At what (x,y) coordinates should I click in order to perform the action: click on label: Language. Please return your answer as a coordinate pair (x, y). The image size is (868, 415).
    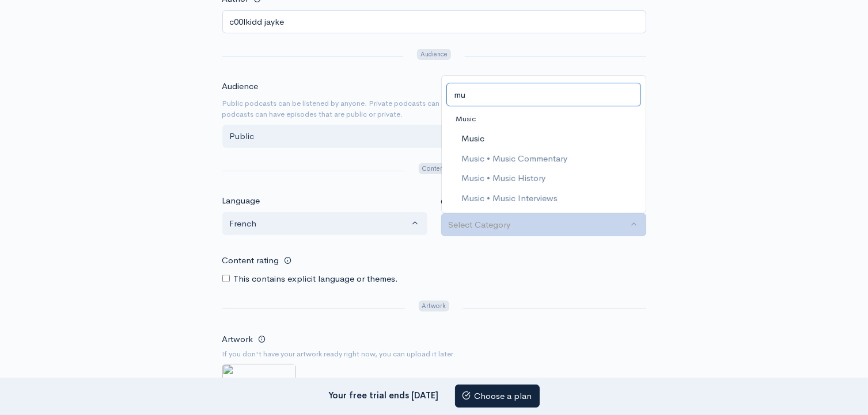
    Looking at the image, I should click on (241, 201).